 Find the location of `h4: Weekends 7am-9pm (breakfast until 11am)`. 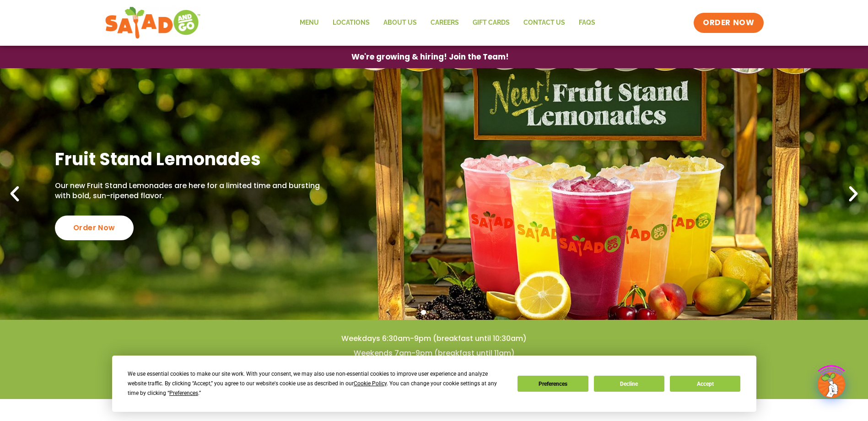

h4: Weekends 7am-9pm (breakfast until 11am) is located at coordinates (434, 353).